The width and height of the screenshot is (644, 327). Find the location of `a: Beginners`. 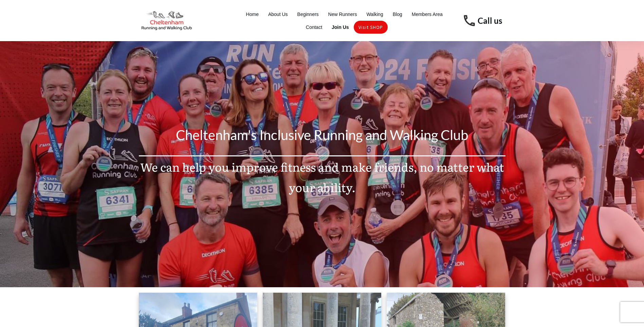

a: Beginners is located at coordinates (308, 14).